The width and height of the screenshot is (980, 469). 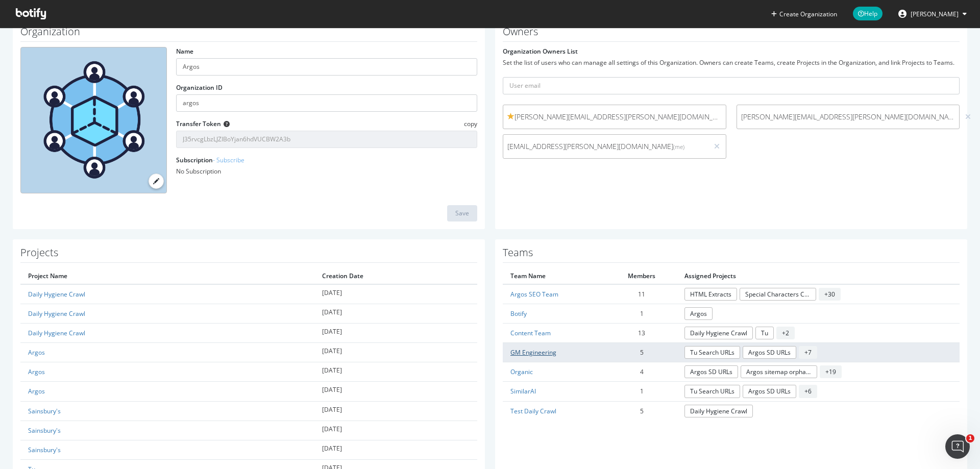 I want to click on a: Organic, so click(x=522, y=371).